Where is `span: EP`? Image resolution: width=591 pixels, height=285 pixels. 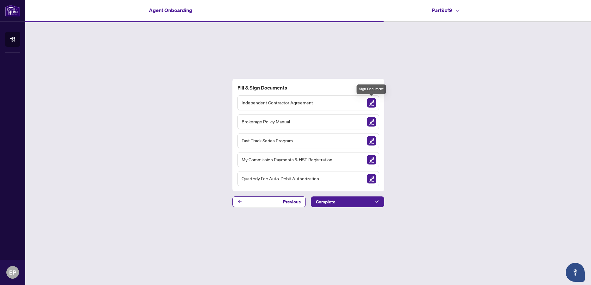
span: EP is located at coordinates (13, 272).